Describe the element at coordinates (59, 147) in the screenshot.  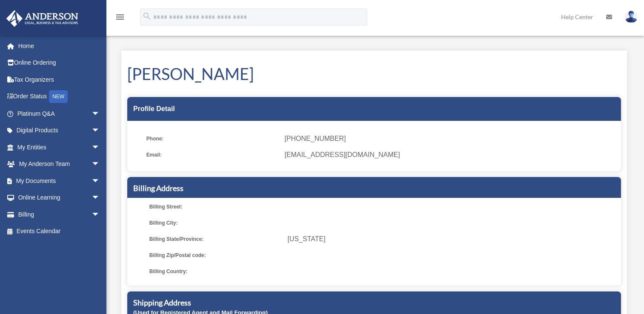
I see `a: My Entitiesarrow_drop_down` at that location.